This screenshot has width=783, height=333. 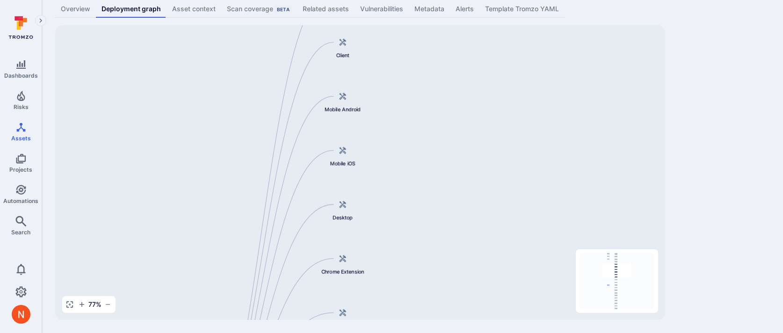 What do you see at coordinates (382, 9) in the screenshot?
I see `a: Vulnerabilities` at bounding box center [382, 9].